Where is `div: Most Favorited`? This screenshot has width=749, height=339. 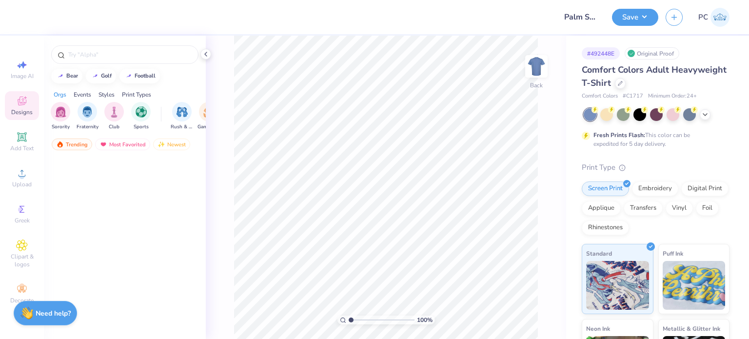 div: Most Favorited is located at coordinates (122, 144).